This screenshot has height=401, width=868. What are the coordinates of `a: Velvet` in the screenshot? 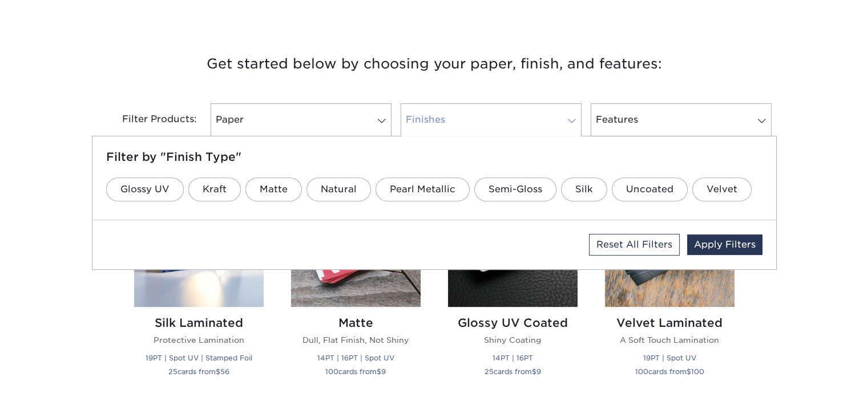 It's located at (721, 190).